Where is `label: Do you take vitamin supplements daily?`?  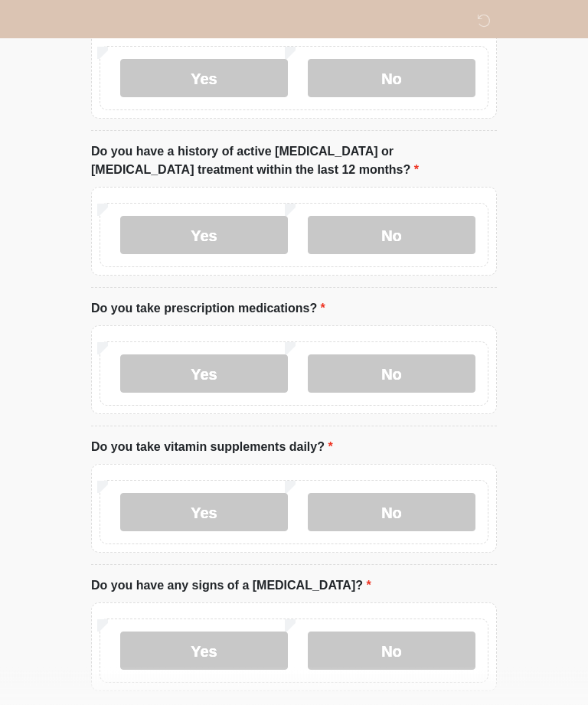 label: Do you take vitamin supplements daily? is located at coordinates (212, 448).